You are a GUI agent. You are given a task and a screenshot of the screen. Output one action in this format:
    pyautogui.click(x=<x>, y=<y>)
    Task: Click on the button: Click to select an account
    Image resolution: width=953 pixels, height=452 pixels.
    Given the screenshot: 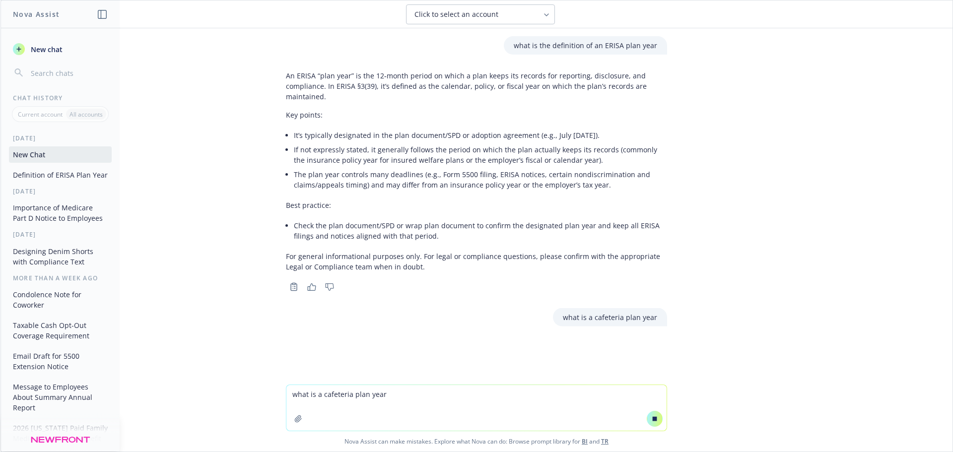 What is the action you would take?
    pyautogui.click(x=480, y=14)
    